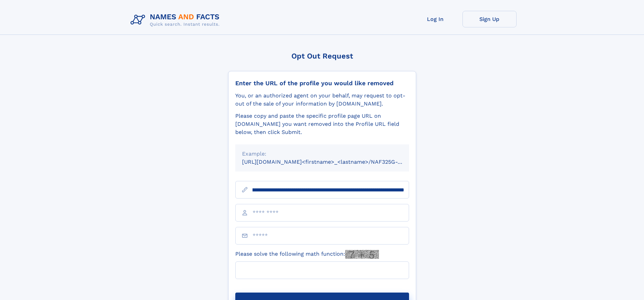 This screenshot has width=644, height=300. I want to click on a: Log In, so click(435, 19).